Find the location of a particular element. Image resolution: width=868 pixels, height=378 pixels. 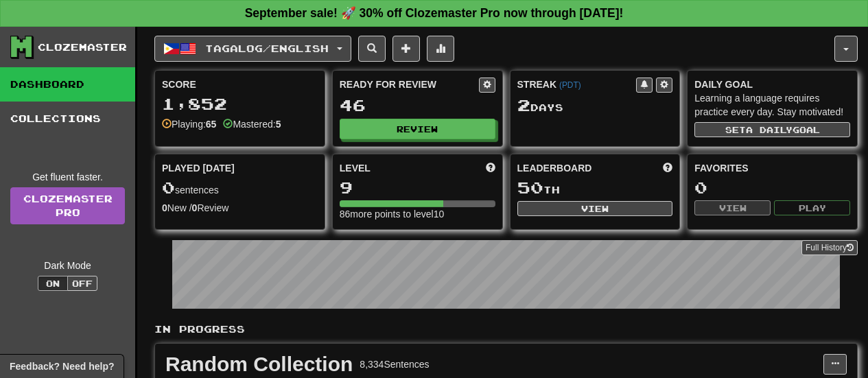

div: 86 more points to level 10 is located at coordinates (417, 214).